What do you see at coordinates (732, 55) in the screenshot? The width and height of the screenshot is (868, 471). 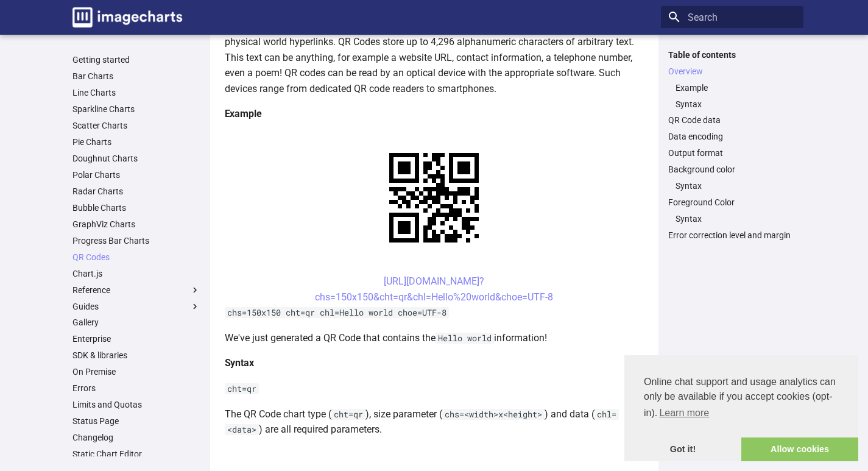 I see `label: Table of contents` at bounding box center [732, 55].